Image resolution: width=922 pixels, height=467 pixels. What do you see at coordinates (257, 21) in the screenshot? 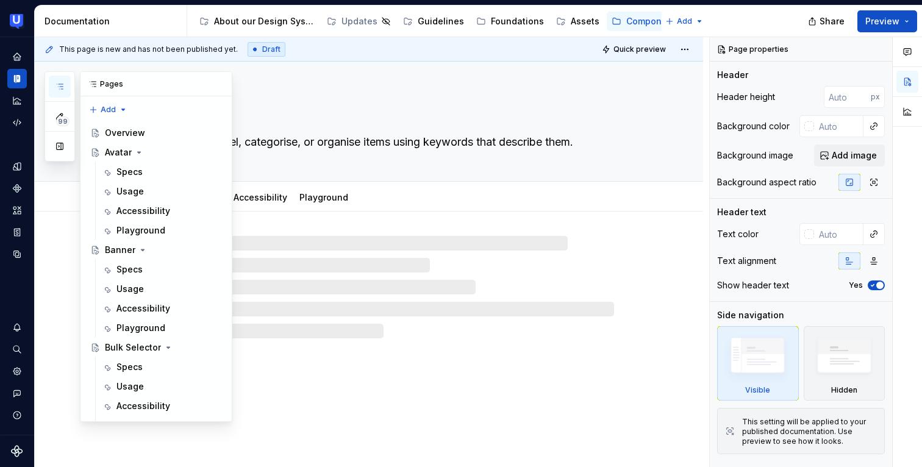
I see `a: About our Design System` at bounding box center [257, 21].